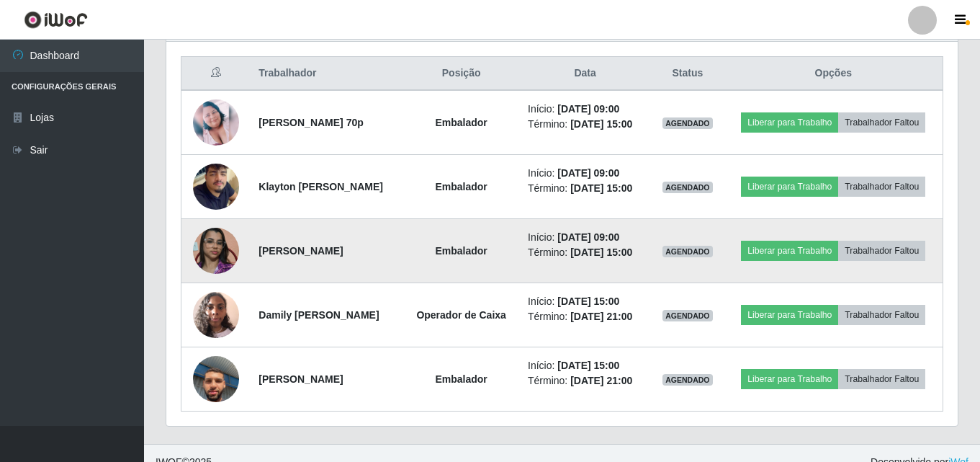 This screenshot has width=980, height=462. Describe the element at coordinates (461, 74) in the screenshot. I see `th: Posição` at that location.